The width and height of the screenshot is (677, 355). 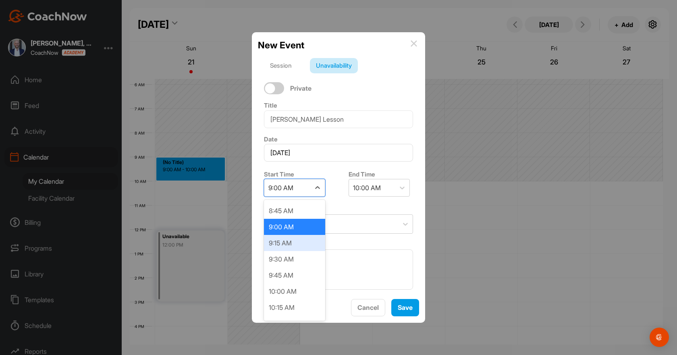 I want to click on div: Session, so click(x=281, y=66).